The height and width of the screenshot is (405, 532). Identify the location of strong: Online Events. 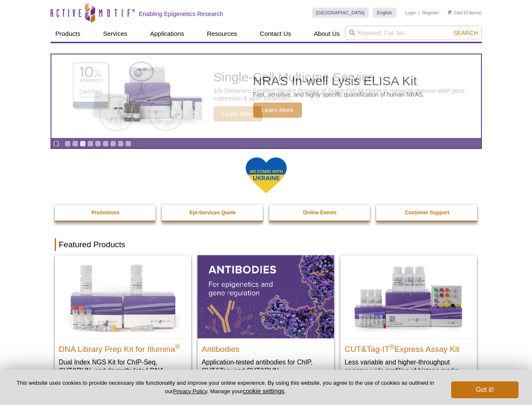
(320, 212).